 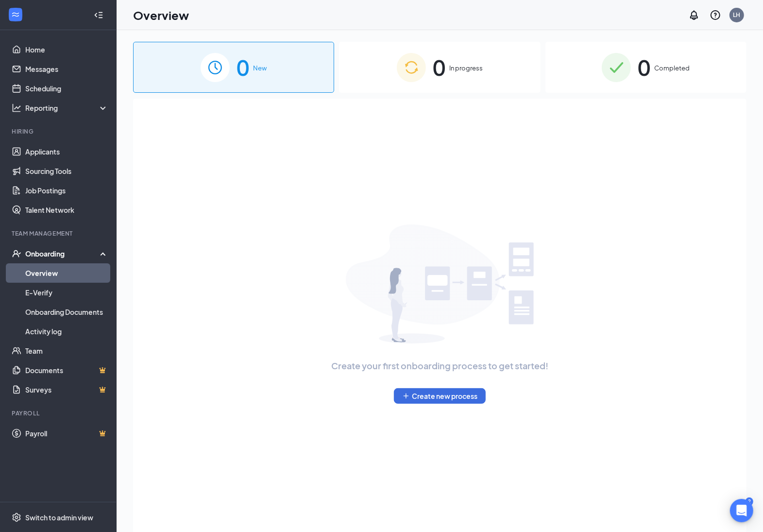 I want to click on h1: Overview, so click(x=161, y=15).